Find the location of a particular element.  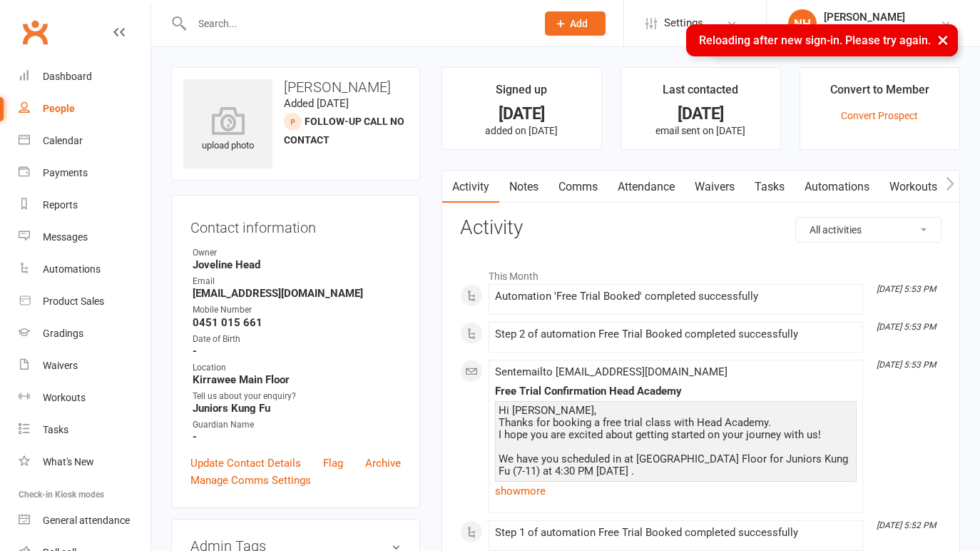

div: upload photo is located at coordinates (228, 130).